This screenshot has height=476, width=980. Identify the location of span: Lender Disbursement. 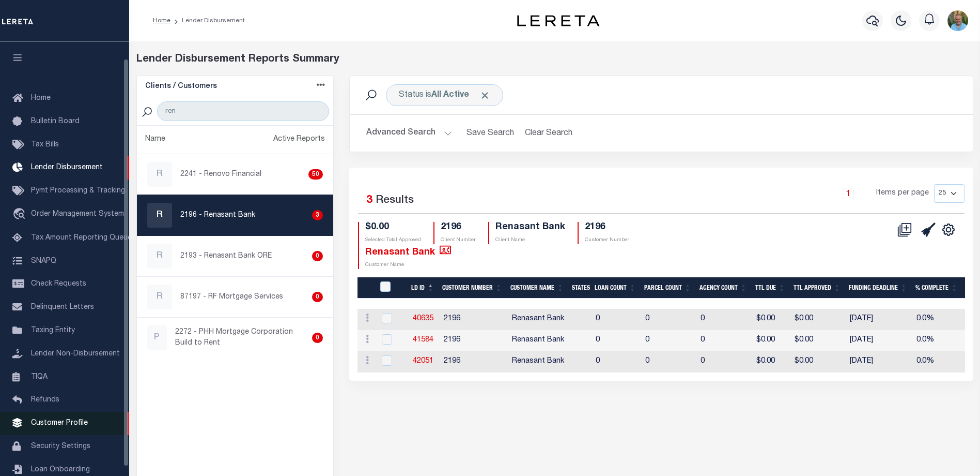
(66, 168).